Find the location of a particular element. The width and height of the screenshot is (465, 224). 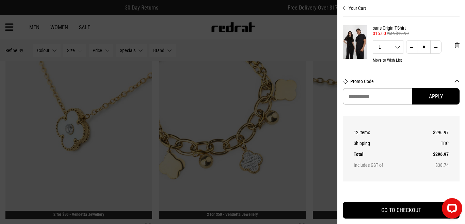

span: L is located at coordinates (388, 47).